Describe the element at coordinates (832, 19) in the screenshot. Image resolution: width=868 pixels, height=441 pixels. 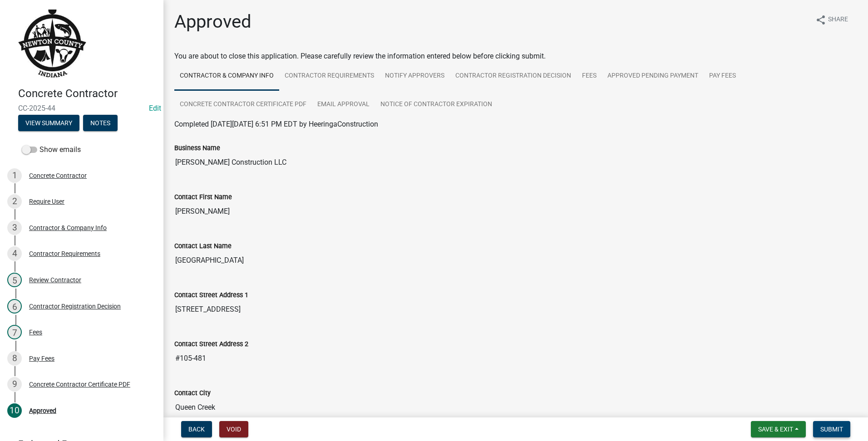
I see `button: shareShare` at that location.